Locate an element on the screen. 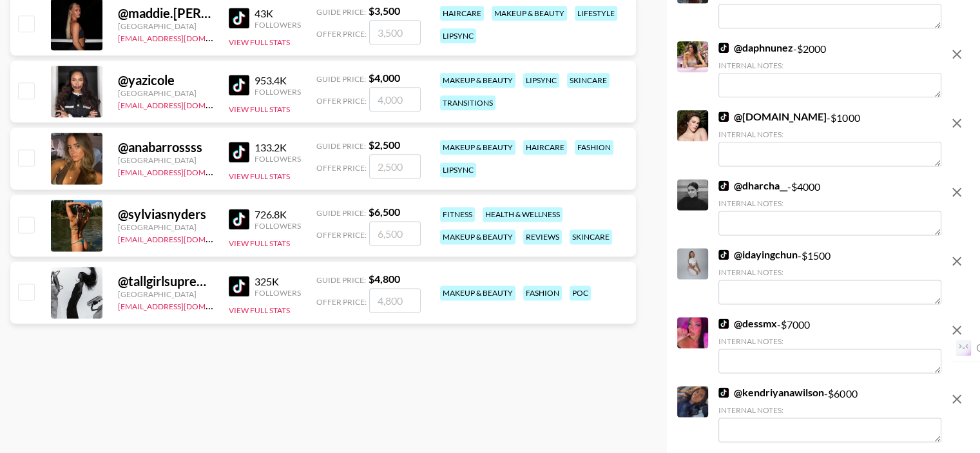  div: - $ 4000 is located at coordinates (830, 207).